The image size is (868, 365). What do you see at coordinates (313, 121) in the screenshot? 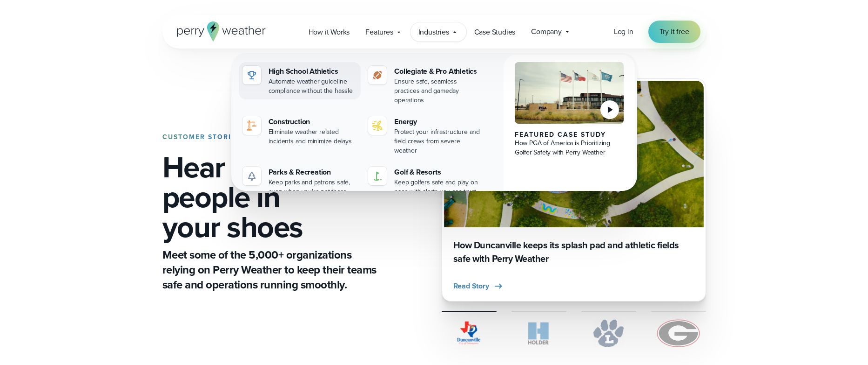
I see `div: Construction` at bounding box center [313, 121].